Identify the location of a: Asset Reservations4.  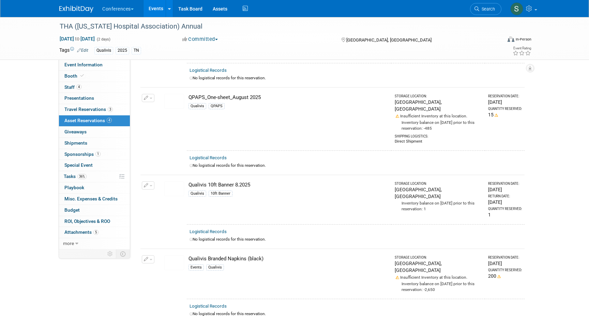
(94, 121).